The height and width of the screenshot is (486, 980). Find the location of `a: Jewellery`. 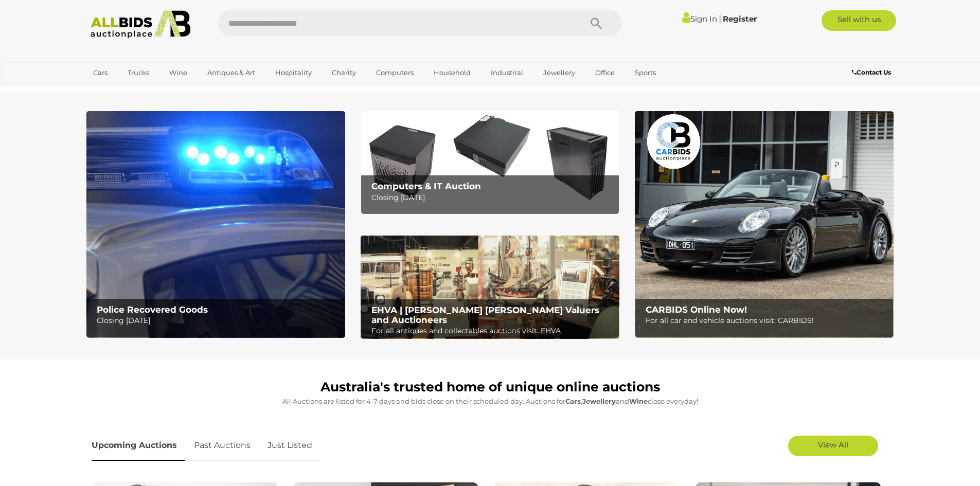

a: Jewellery is located at coordinates (559, 72).